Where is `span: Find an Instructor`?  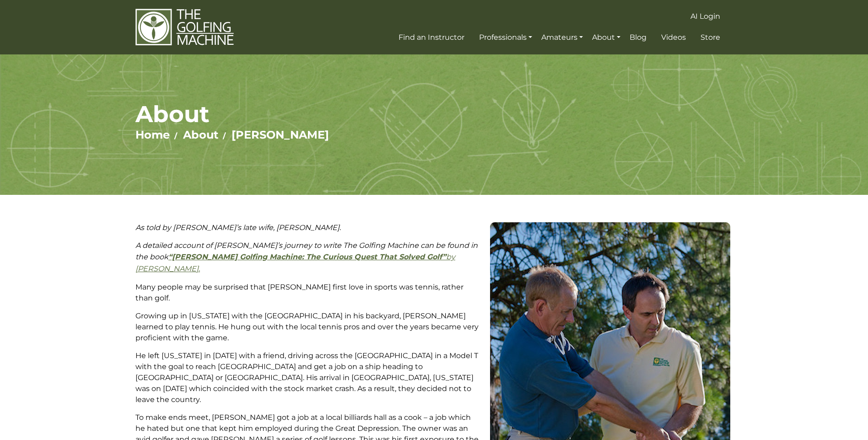
span: Find an Instructor is located at coordinates (432, 37).